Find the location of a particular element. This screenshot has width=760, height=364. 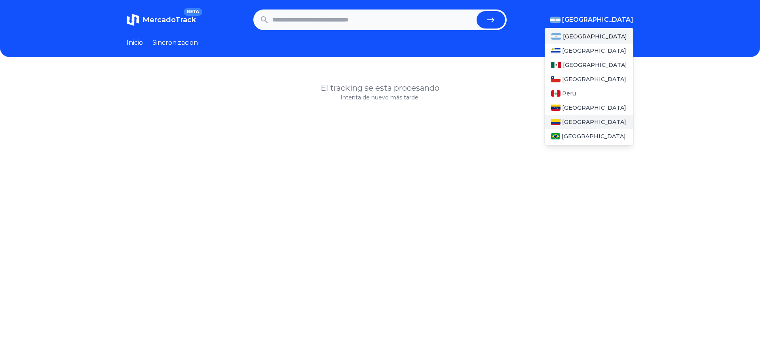

span: Peru is located at coordinates (569, 93).